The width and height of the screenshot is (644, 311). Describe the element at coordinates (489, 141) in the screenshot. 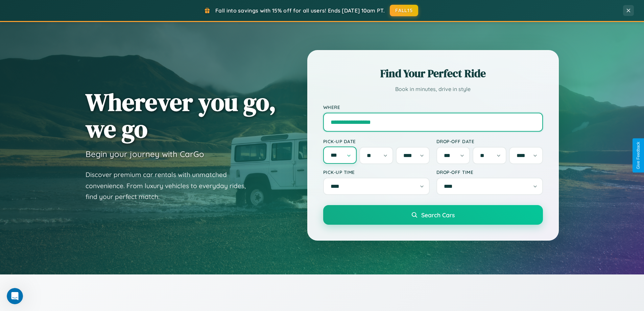

I see `label: Drop-off Date` at that location.